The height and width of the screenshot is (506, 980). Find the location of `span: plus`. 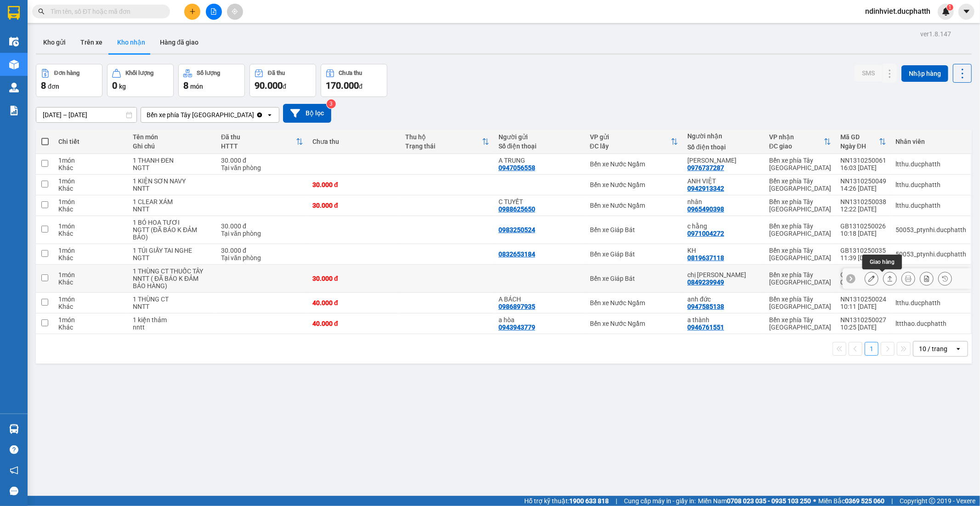

span: plus is located at coordinates (193, 12).